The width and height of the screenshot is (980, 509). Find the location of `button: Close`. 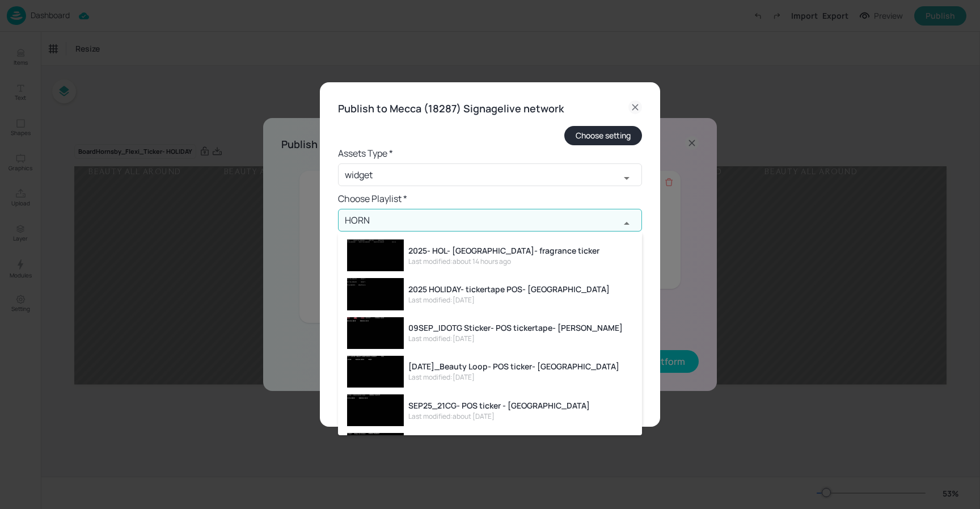

button: Close is located at coordinates (627, 223).